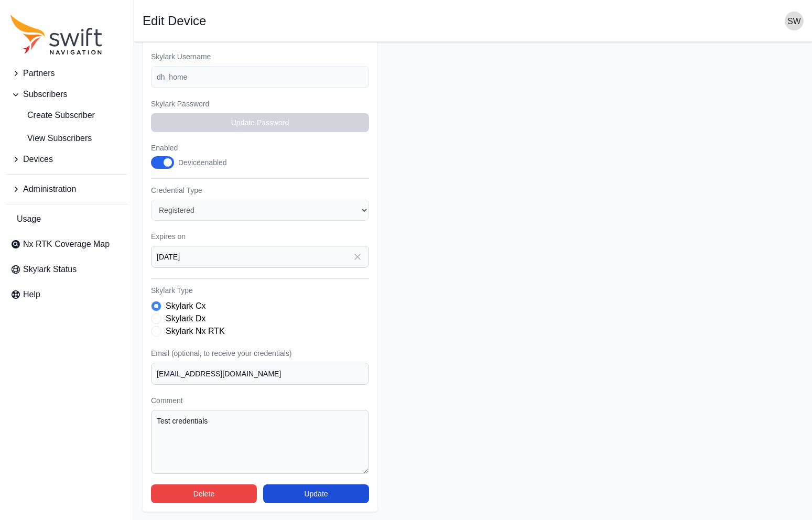 Image resolution: width=812 pixels, height=520 pixels. I want to click on span: Nx RTK Coverage Map, so click(66, 244).